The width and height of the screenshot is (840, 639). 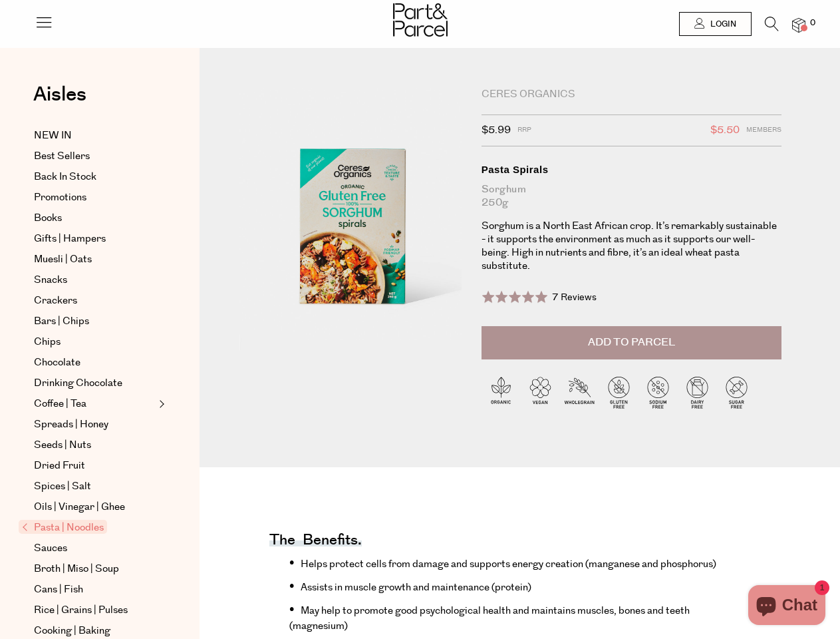 What do you see at coordinates (47, 342) in the screenshot?
I see `span: Chips` at bounding box center [47, 342].